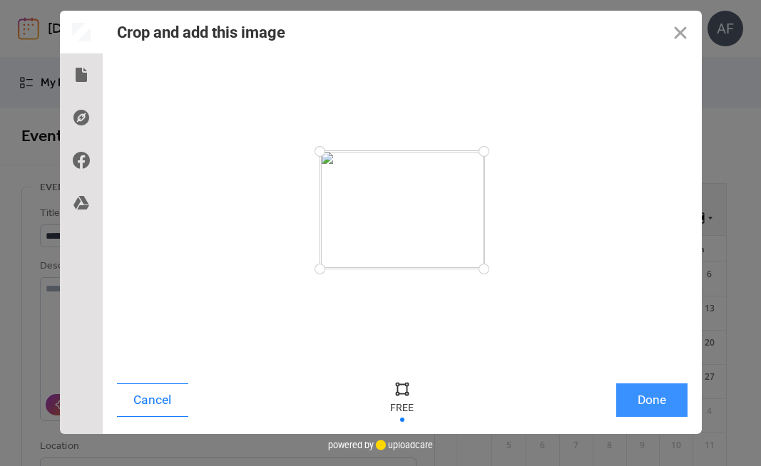 This screenshot has height=466, width=761. Describe the element at coordinates (81, 75) in the screenshot. I see `div: Local Files` at that location.